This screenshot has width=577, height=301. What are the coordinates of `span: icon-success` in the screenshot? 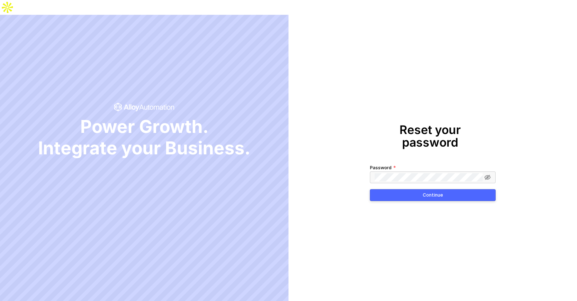 It's located at (144, 107).